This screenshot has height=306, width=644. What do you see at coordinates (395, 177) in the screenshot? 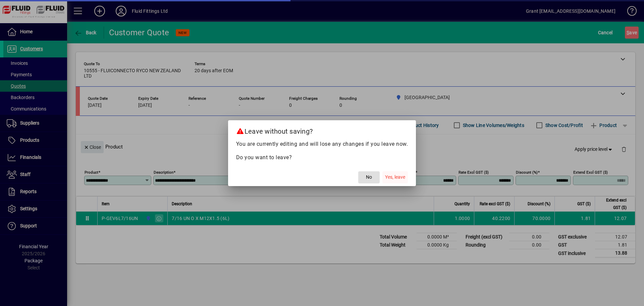
I see `button: Yes, leave` at bounding box center [395, 177].